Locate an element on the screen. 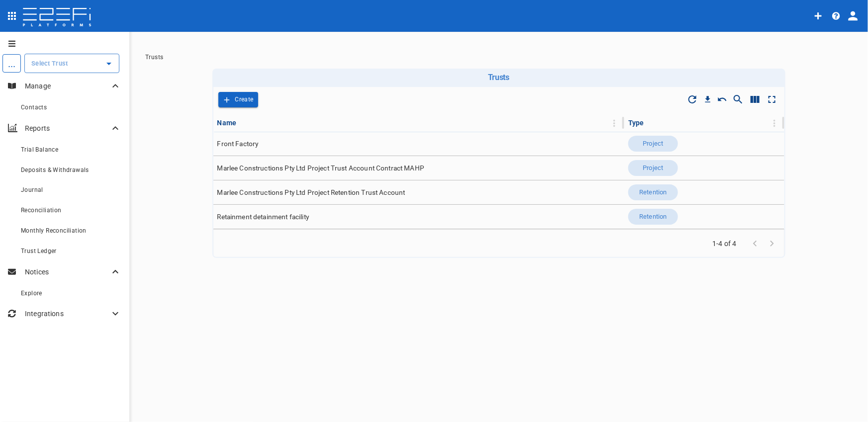  button: Download CSV is located at coordinates (708, 99).